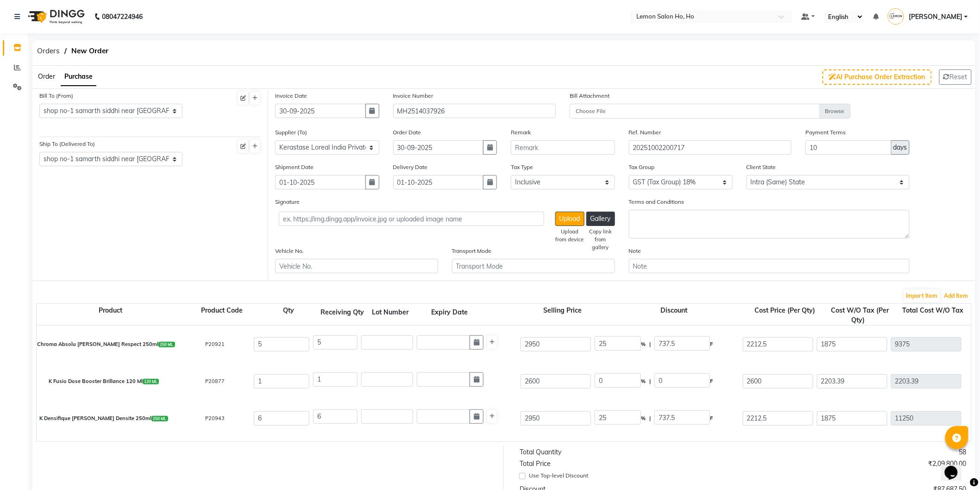  I want to click on input: Transport Mode, so click(534, 265).